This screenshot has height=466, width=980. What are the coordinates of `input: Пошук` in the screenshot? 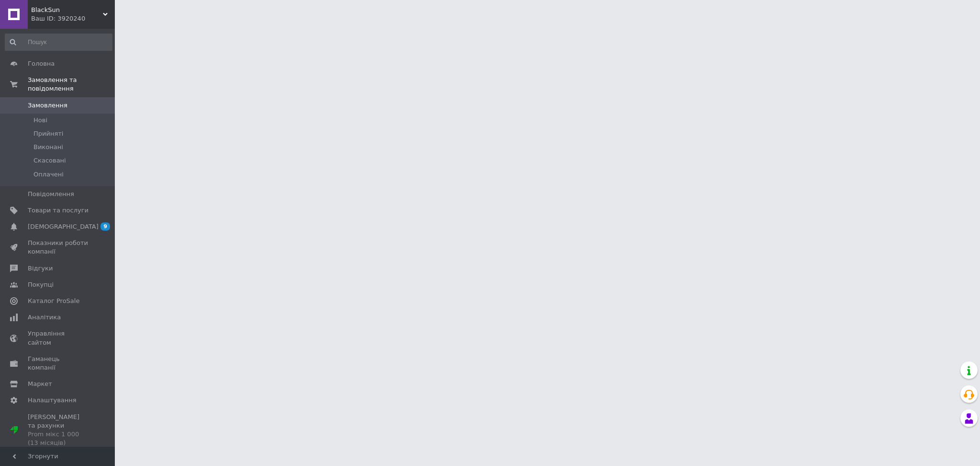 It's located at (58, 42).